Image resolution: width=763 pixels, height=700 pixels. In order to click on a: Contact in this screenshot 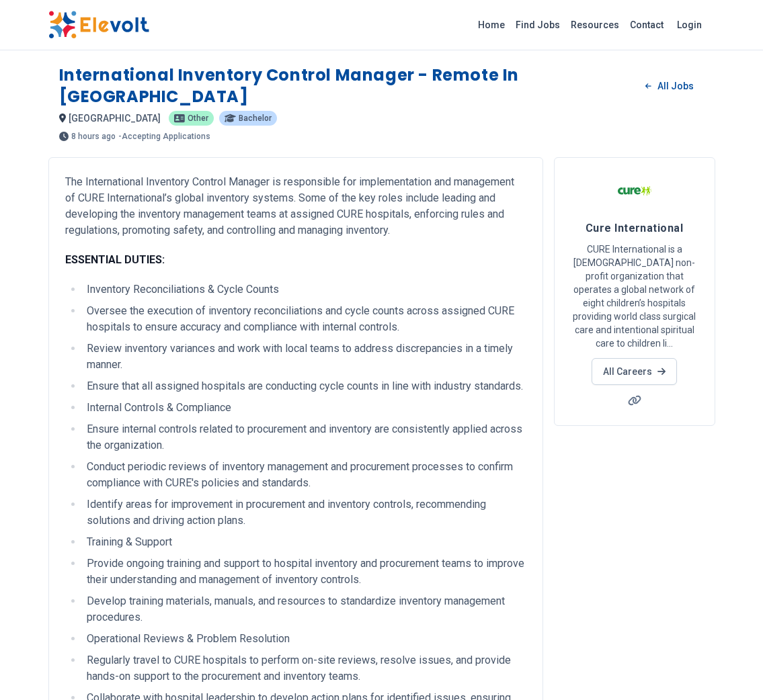, I will do `click(647, 25)`.